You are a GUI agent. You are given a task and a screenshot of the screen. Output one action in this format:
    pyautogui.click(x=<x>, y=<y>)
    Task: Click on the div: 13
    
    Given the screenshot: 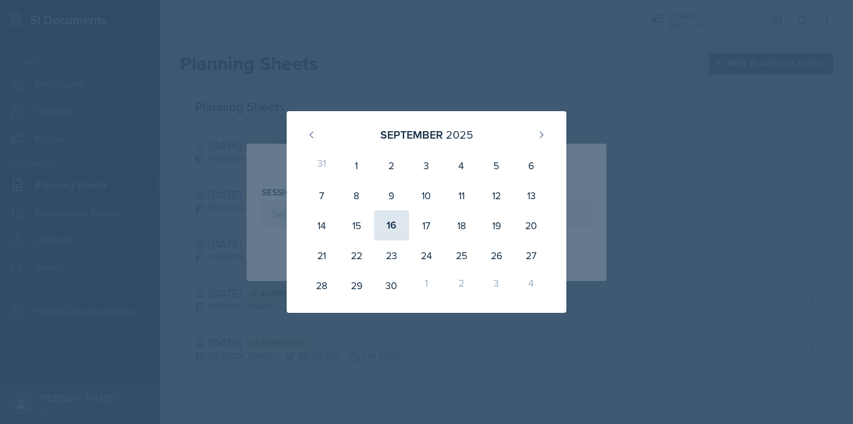 What is the action you would take?
    pyautogui.click(x=531, y=195)
    